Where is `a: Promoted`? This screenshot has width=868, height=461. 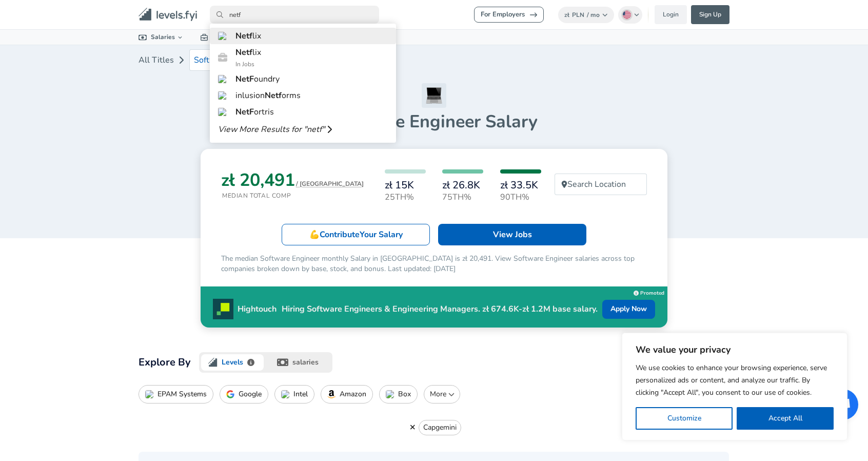 a: Promoted is located at coordinates (649, 292).